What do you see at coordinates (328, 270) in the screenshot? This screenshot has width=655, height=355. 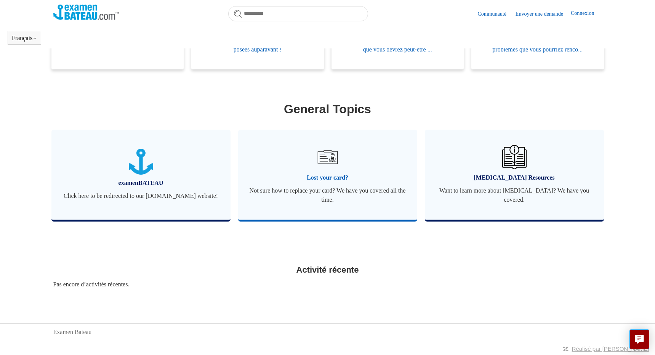 I see `h2: Activité récente` at bounding box center [328, 270].